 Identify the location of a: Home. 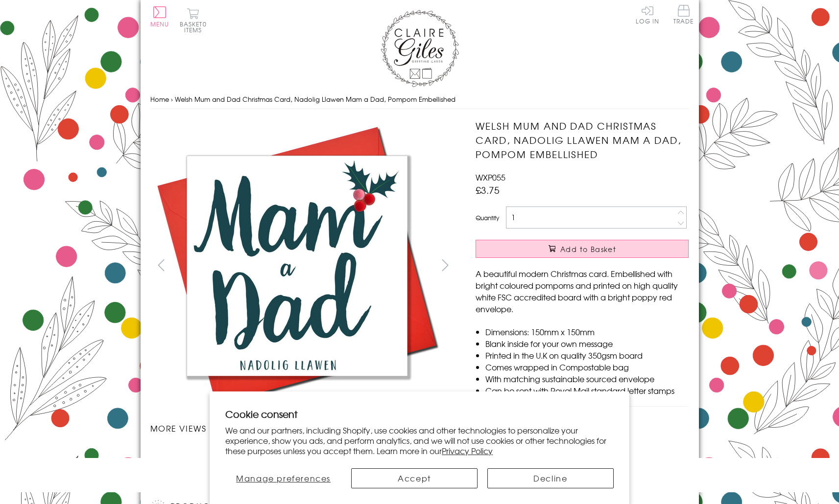
(160, 99).